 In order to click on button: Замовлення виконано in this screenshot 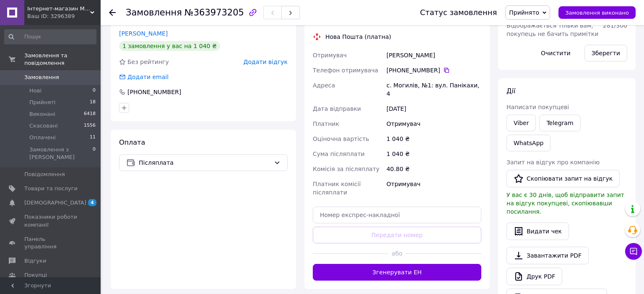, I will do `click(597, 13)`.